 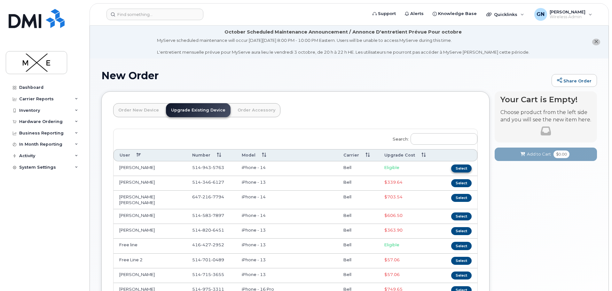 What do you see at coordinates (206, 230) in the screenshot?
I see `span: 820` at bounding box center [206, 230].